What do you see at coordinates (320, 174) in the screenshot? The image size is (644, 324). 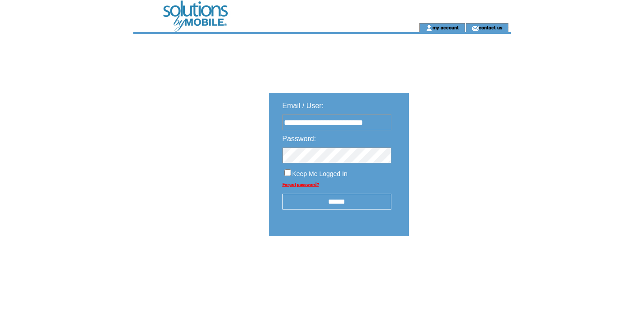 I see `span: Keep Me Logged In` at bounding box center [320, 174].